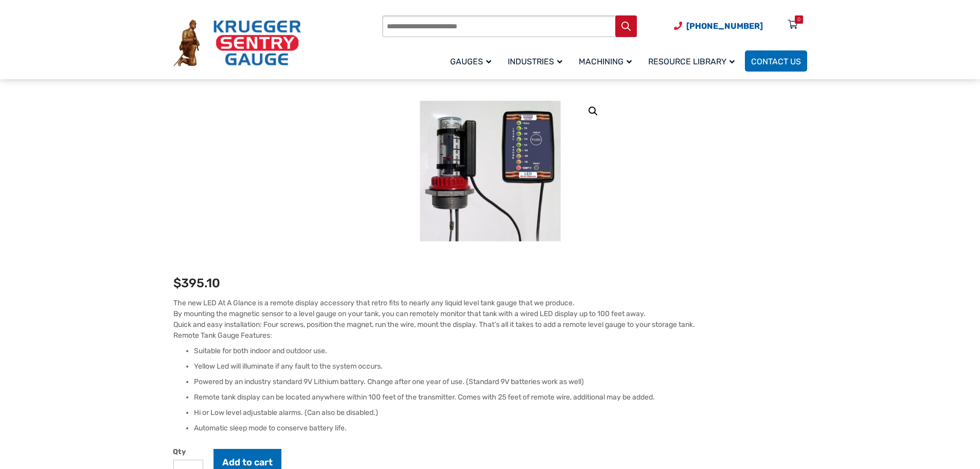 The width and height of the screenshot is (980, 469). I want to click on a: Contact Us, so click(776, 61).